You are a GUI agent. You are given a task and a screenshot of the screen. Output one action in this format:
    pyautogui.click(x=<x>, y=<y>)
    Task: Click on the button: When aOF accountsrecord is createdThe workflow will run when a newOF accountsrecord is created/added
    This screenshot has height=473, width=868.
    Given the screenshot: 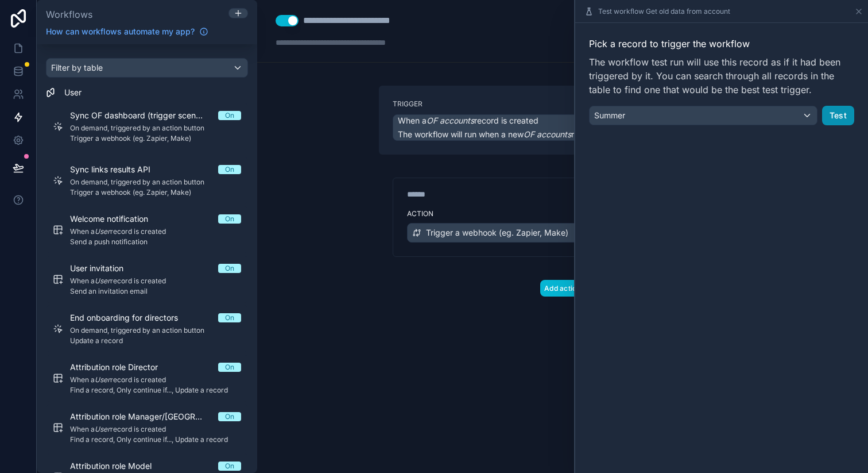 What is the action you would take?
    pyautogui.click(x=563, y=127)
    